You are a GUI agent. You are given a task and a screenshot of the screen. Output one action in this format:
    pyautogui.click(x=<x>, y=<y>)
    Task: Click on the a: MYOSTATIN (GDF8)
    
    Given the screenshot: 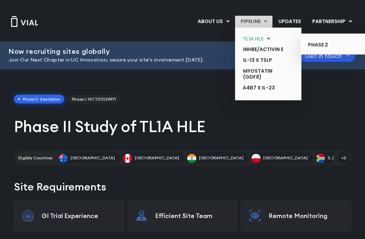 What is the action you would take?
    pyautogui.click(x=263, y=74)
    